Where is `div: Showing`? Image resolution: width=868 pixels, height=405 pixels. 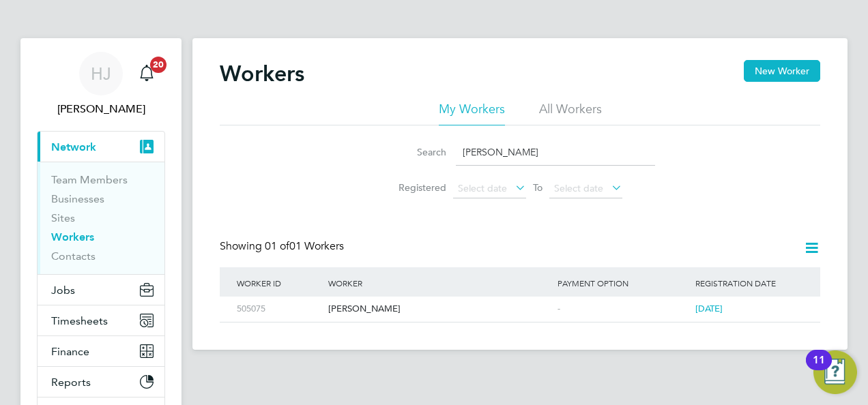
div: Showing is located at coordinates (284, 246).